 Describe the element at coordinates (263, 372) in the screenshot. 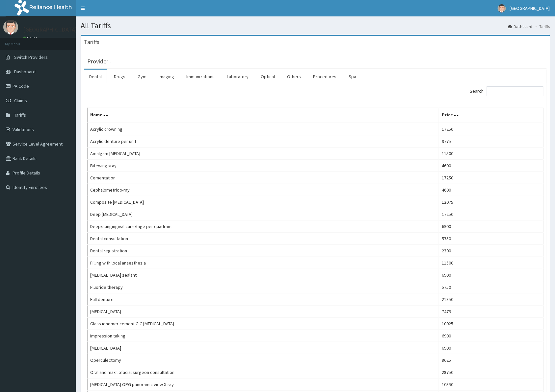

I see `td: Oral and maxillofacial surgeon consultation` at that location.